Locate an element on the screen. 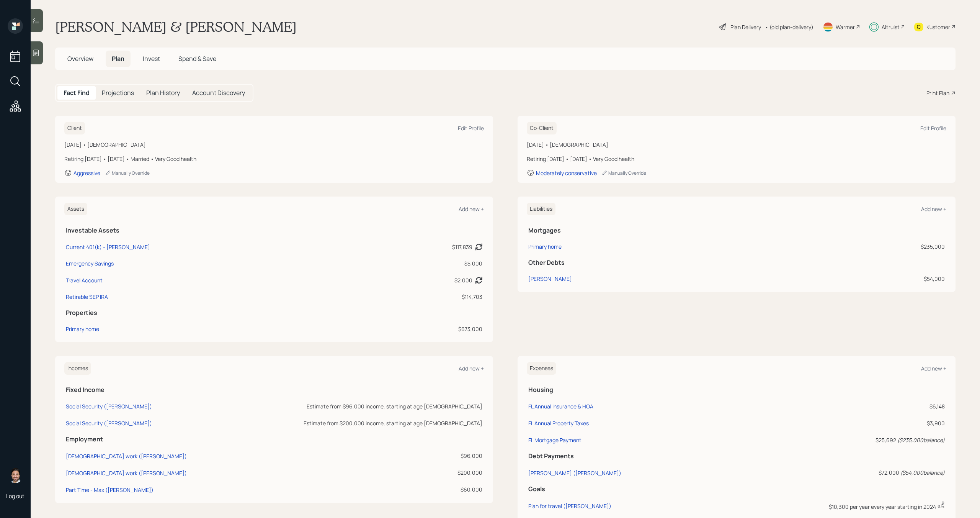 The width and height of the screenshot is (980, 518). h5: Debt Payments is located at coordinates (736, 456).